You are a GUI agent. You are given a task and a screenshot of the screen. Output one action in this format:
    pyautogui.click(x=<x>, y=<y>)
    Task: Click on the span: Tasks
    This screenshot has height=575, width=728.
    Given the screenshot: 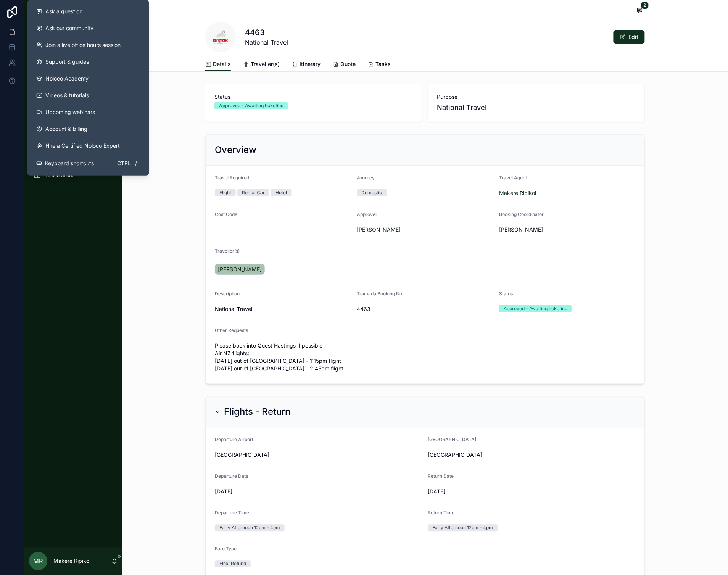 What is the action you would take?
    pyautogui.click(x=383, y=64)
    